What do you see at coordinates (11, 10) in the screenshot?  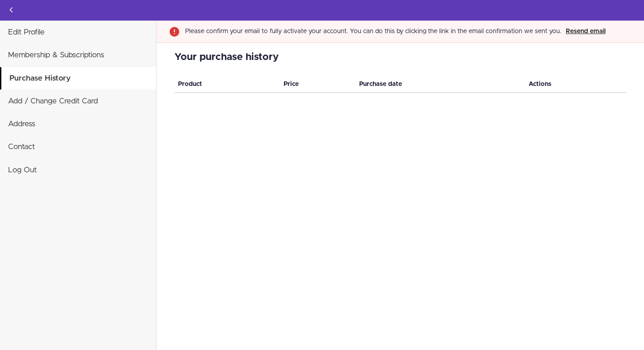 I see `svg: Back to courses` at bounding box center [11, 10].